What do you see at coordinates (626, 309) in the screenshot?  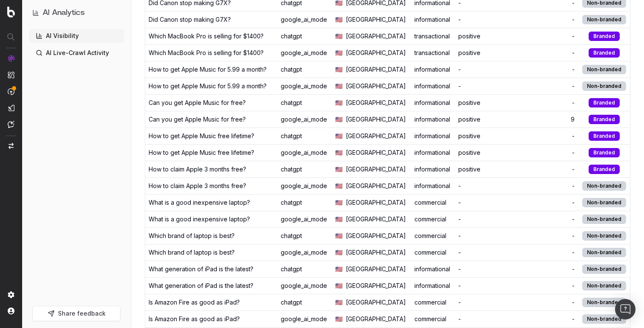 I see `div: Open Intercom Messenger` at bounding box center [626, 309].